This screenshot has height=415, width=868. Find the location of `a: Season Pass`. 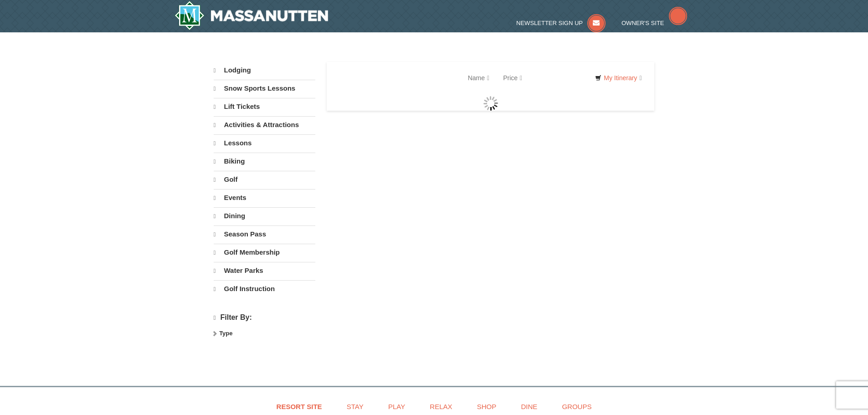

a: Season Pass is located at coordinates (264, 234).